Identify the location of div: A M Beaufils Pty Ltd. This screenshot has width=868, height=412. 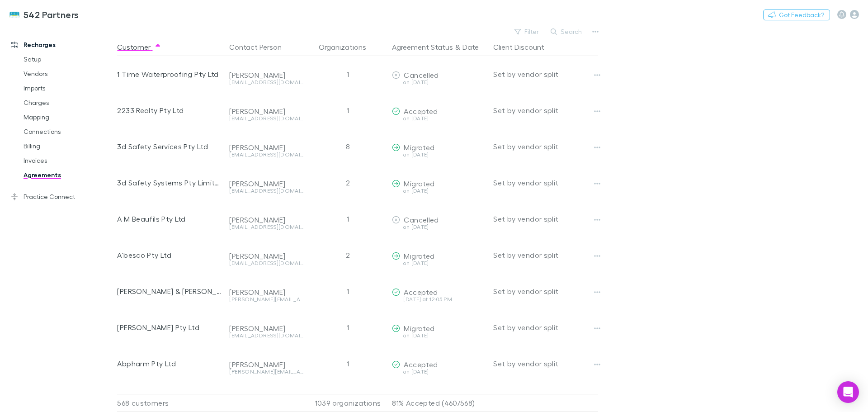
(169, 219).